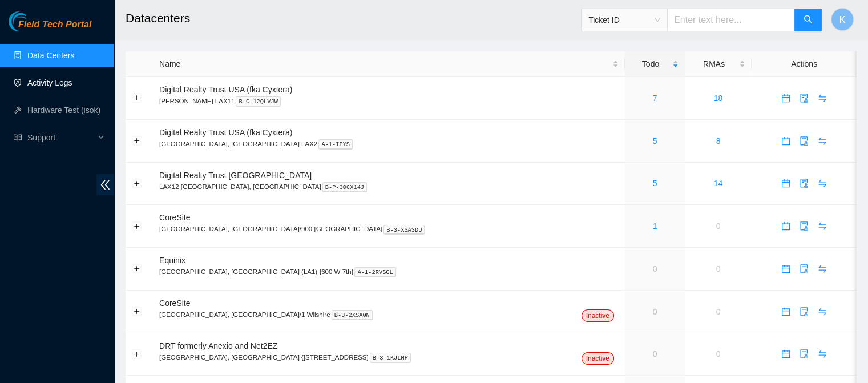  Describe the element at coordinates (718, 141) in the screenshot. I see `a: 8` at that location.